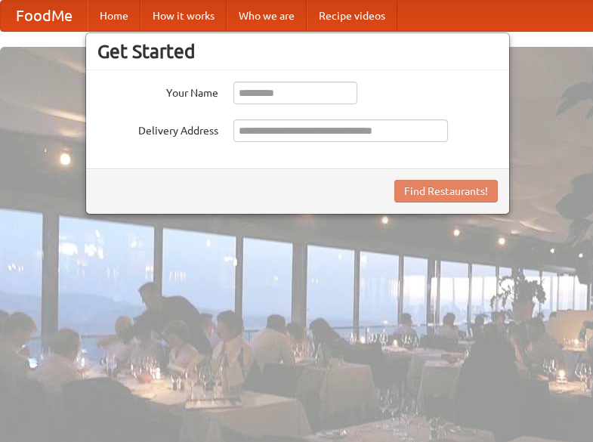 The width and height of the screenshot is (593, 442). I want to click on a: Who we are, so click(267, 16).